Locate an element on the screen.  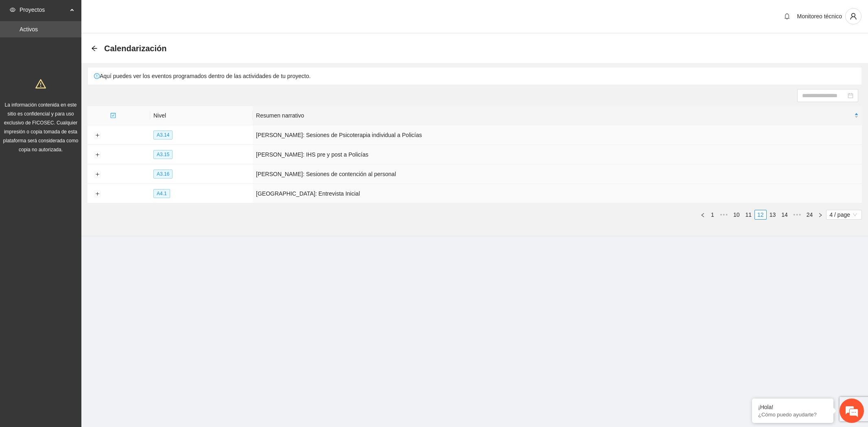
li: Previous 5 Pages is located at coordinates (723, 214).